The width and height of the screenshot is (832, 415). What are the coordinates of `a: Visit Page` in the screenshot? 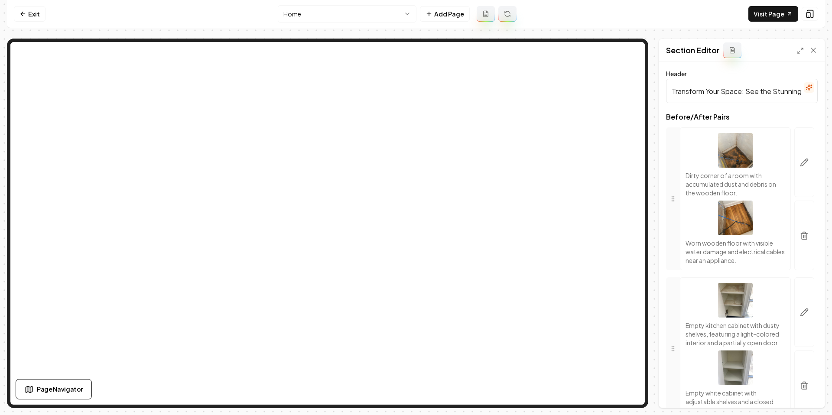 It's located at (773, 14).